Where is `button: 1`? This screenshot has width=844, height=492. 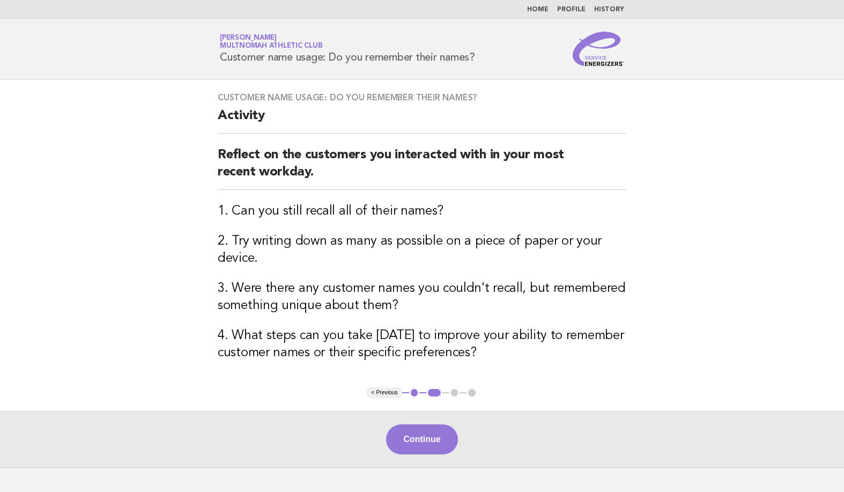
button: 1 is located at coordinates (415, 393).